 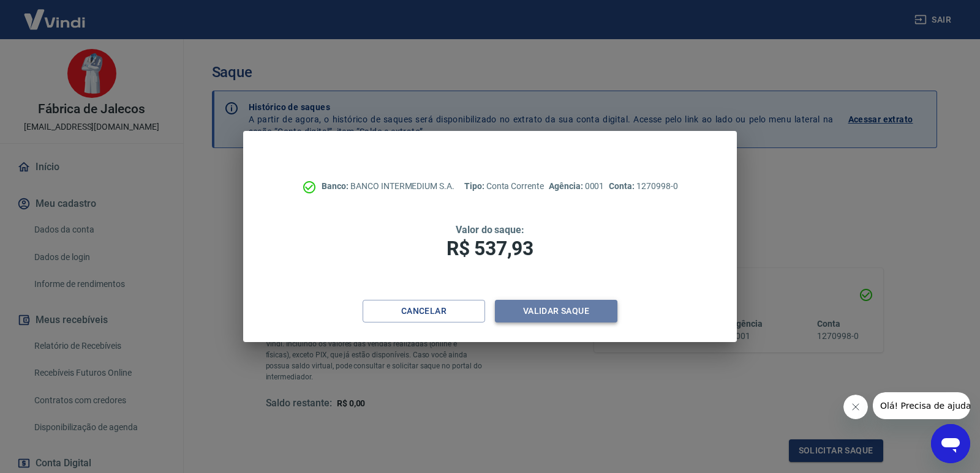 What do you see at coordinates (55, 14) in the screenshot?
I see `span: Olá! Precisa de ajuda?` at bounding box center [55, 14].